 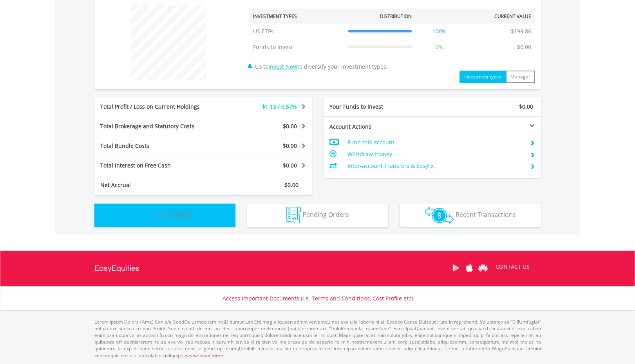 What do you see at coordinates (471, 215) in the screenshot?
I see `button: Recent Transactions` at bounding box center [471, 215].